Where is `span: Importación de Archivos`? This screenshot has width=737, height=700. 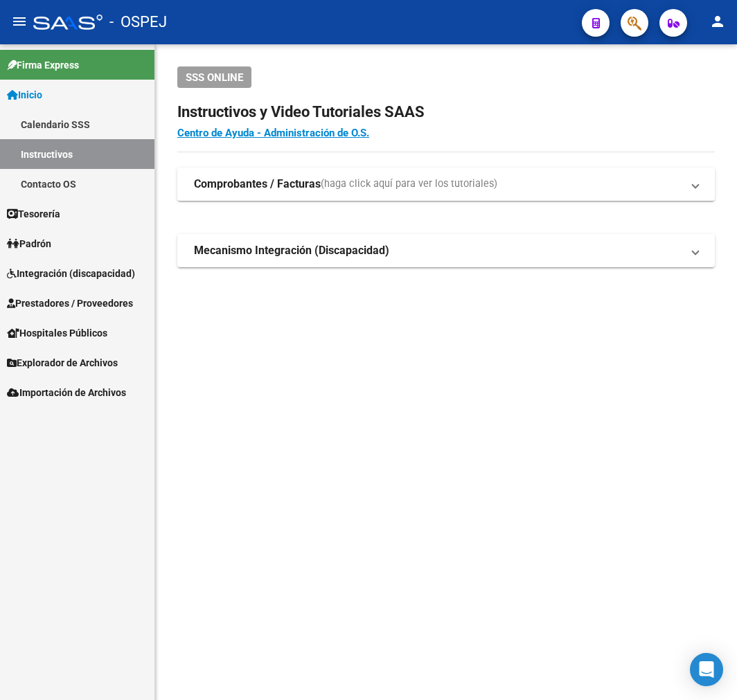
span: Importación de Archivos is located at coordinates (66, 392).